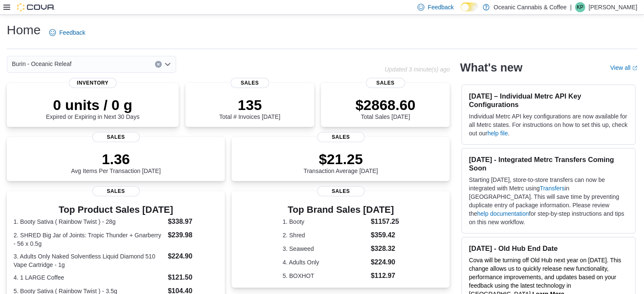 The width and height of the screenshot is (644, 294). What do you see at coordinates (341, 159) in the screenshot?
I see `p: $21.25` at bounding box center [341, 159].